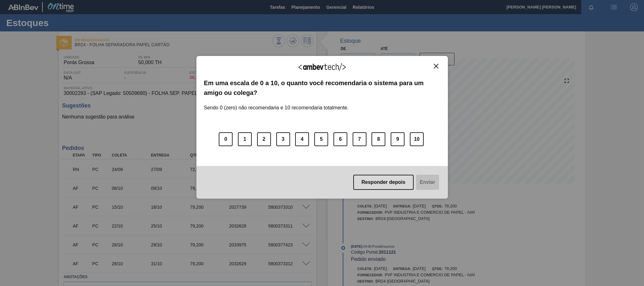  I want to click on button: 4, so click(302, 139).